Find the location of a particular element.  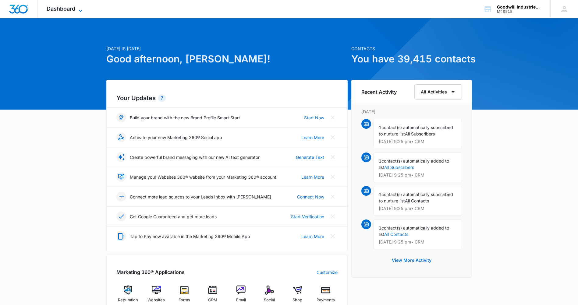

a: All Subscribers is located at coordinates (399, 167).